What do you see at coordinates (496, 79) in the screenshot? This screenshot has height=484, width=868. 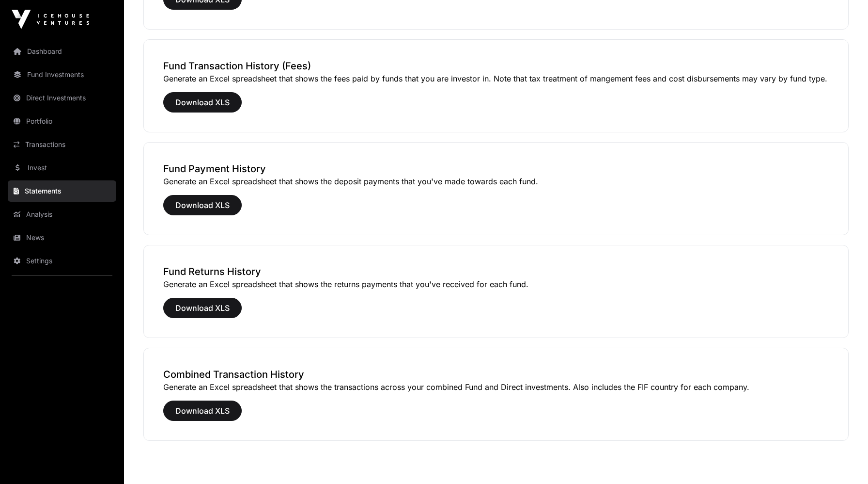 I see `p: Generate an Excel spreadsheet that shows the fees paid by funds that you are investor in. Note th...` at bounding box center [496, 79].